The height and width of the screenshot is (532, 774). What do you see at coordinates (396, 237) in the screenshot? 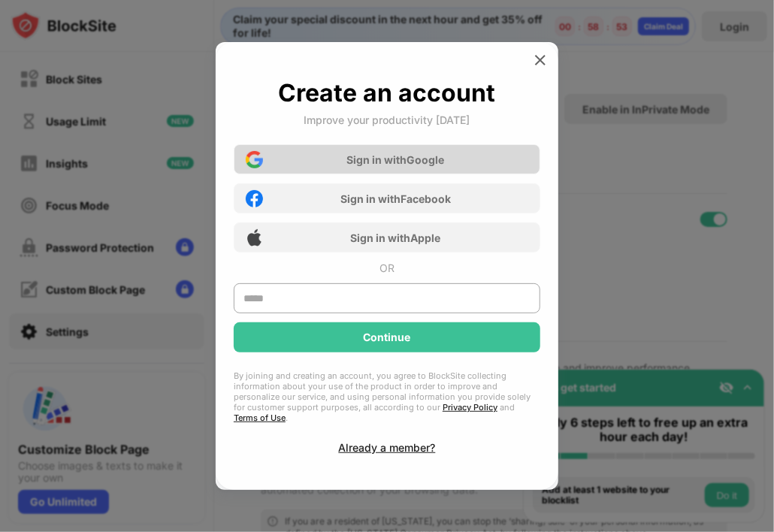
I see `div: Sign in with Apple` at bounding box center [396, 237].